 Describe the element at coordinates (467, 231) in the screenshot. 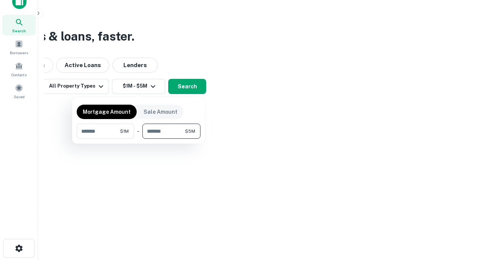

I see `div: Chat Widget` at that location.